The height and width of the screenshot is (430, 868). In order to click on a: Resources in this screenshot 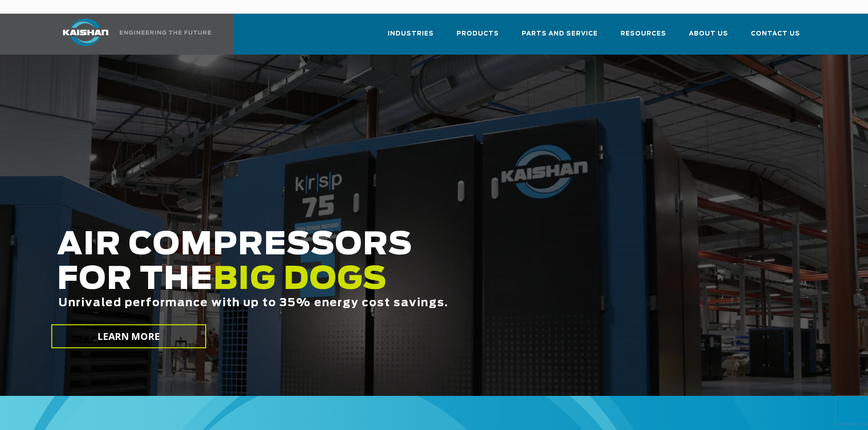, I will do `click(643, 37)`.